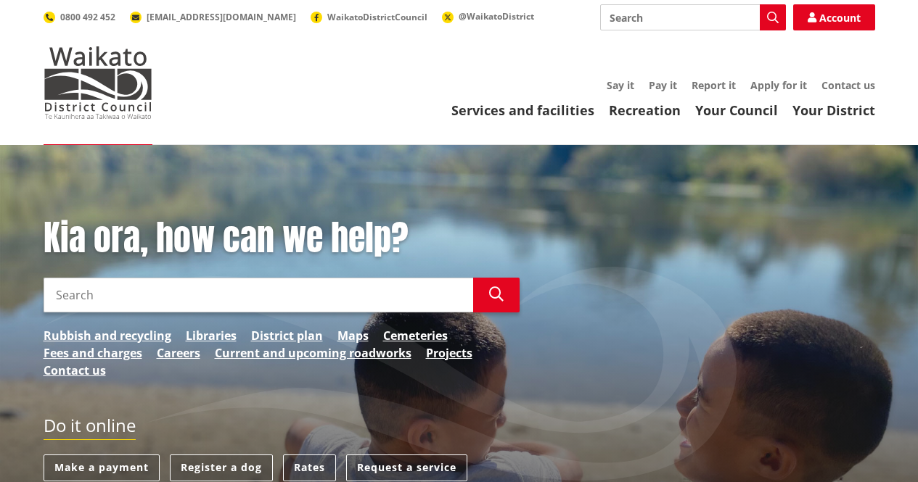 The image size is (918, 482). What do you see at coordinates (377, 17) in the screenshot?
I see `span: WaikatoDistrictCouncil` at bounding box center [377, 17].